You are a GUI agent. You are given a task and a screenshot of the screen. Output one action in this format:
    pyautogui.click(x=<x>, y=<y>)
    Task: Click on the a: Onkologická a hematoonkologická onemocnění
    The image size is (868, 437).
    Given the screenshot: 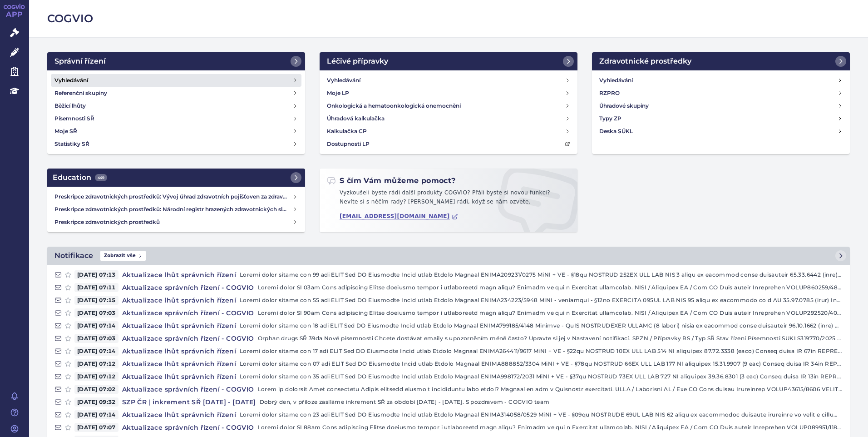 What is the action you would take?
    pyautogui.click(x=449, y=106)
    